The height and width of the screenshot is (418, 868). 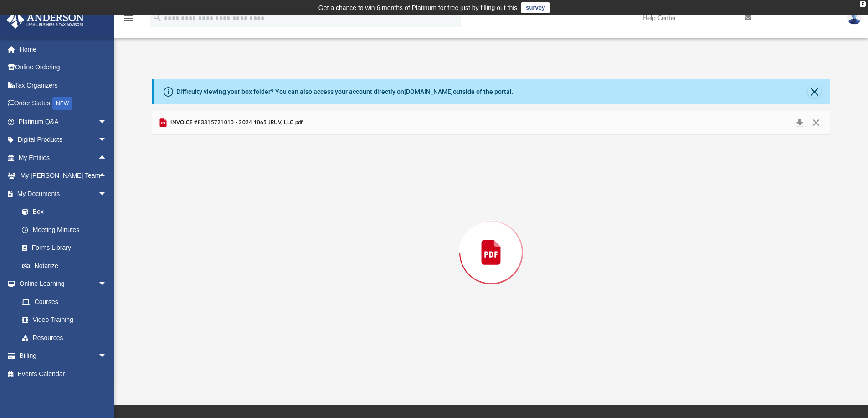 What do you see at coordinates (64, 337) in the screenshot?
I see `a: Resources` at bounding box center [64, 337].